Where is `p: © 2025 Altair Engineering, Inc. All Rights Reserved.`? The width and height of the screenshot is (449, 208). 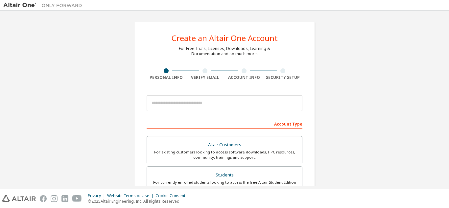 p: © 2025 Altair Engineering, Inc. All Rights Reserved. is located at coordinates (138, 201).